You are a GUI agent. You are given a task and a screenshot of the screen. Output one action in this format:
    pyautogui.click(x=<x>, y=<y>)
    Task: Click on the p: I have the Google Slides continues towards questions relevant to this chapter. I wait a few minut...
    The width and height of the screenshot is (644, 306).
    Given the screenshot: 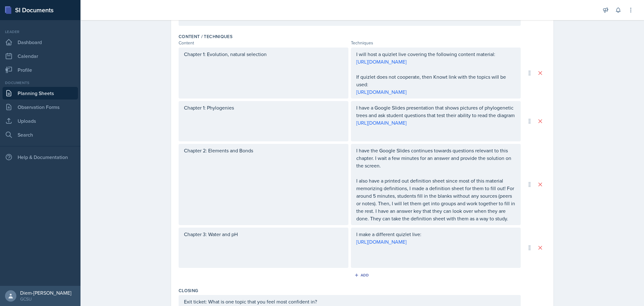 What is the action you would take?
    pyautogui.click(x=436, y=158)
    